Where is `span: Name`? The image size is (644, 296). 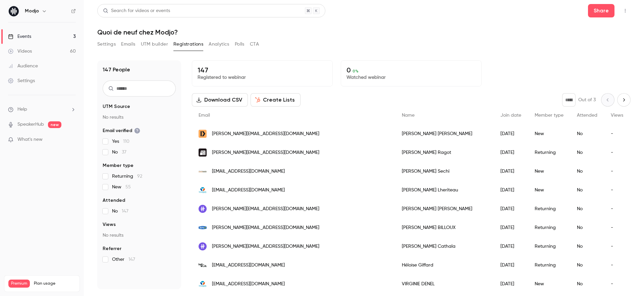 span: Name is located at coordinates (408, 115).